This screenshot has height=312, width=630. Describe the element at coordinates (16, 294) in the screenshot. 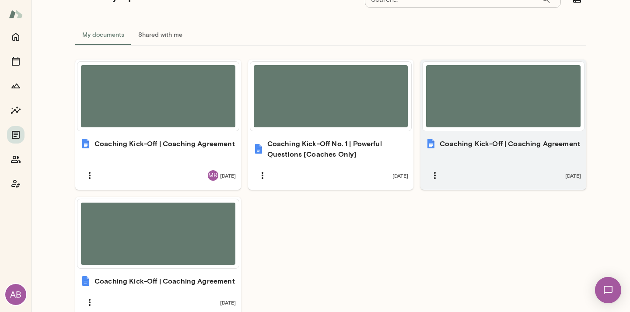

I see `div: AB` at that location.